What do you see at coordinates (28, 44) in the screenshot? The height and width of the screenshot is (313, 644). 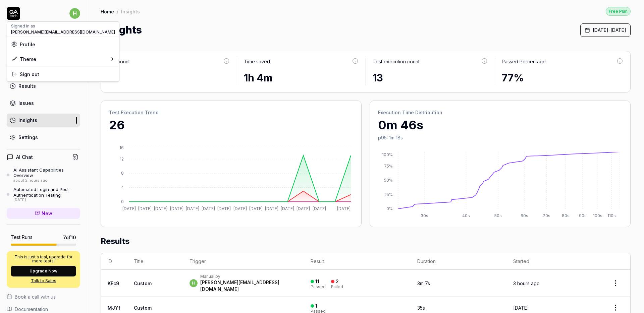 I see `span: Profile` at bounding box center [28, 44].